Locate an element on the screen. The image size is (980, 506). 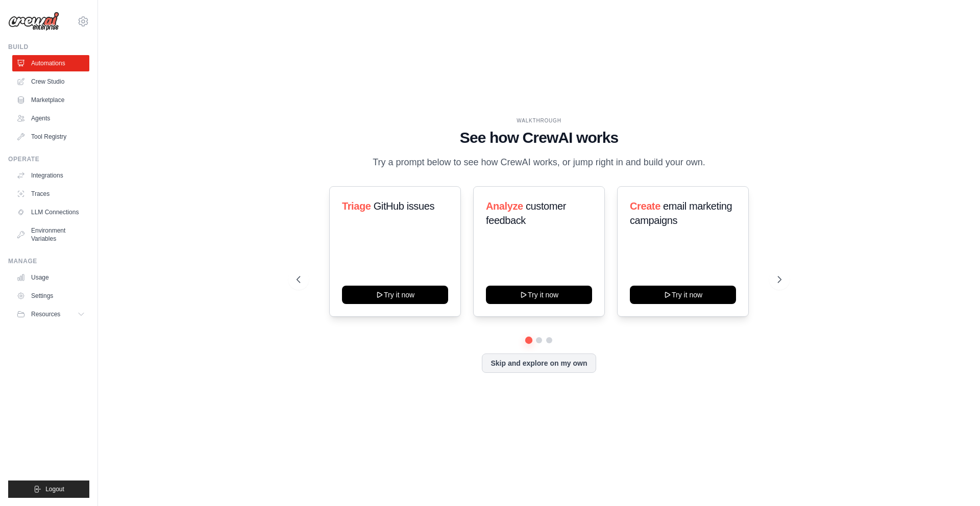
a: Automations is located at coordinates (50, 63).